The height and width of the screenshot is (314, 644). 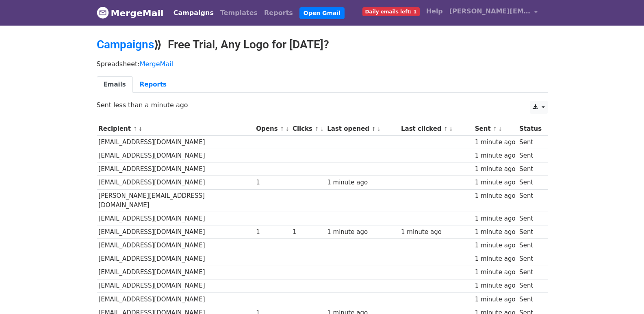 What do you see at coordinates (323, 64) in the screenshot?
I see `p: Spreadsheet:` at bounding box center [323, 64].